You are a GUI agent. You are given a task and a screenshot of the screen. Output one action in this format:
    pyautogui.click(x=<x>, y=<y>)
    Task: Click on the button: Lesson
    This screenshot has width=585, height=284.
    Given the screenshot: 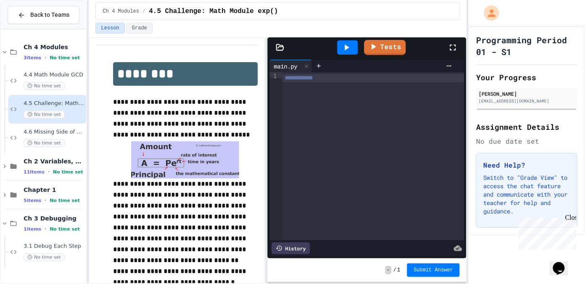 What is the action you would take?
    pyautogui.click(x=110, y=28)
    